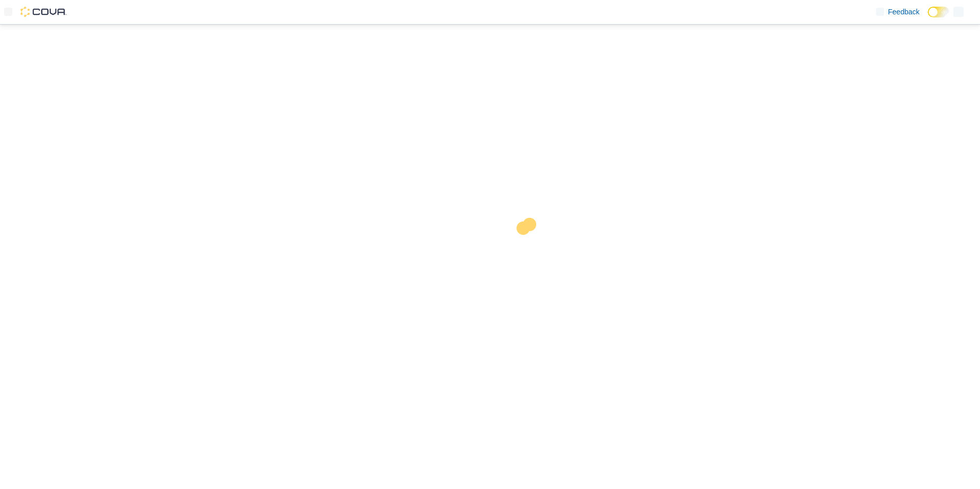 The width and height of the screenshot is (980, 489). What do you see at coordinates (903, 12) in the screenshot?
I see `span: Feedback` at bounding box center [903, 12].